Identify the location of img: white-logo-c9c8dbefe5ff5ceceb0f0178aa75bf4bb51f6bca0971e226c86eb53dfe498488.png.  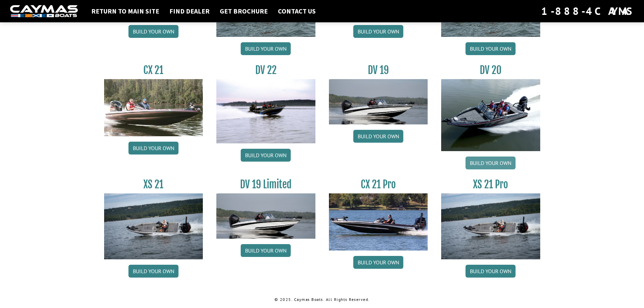
(44, 11).